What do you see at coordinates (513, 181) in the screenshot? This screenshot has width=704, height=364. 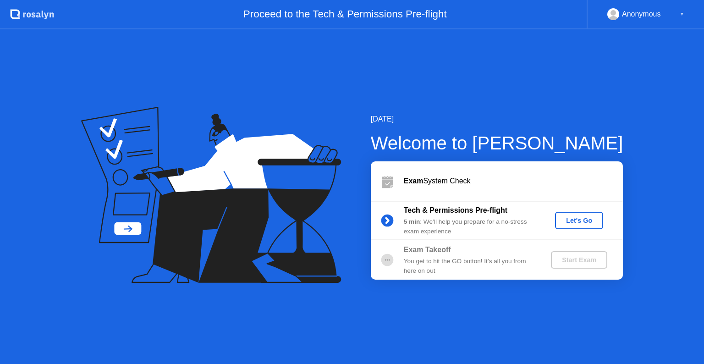 I see `div: System Check` at bounding box center [513, 181].